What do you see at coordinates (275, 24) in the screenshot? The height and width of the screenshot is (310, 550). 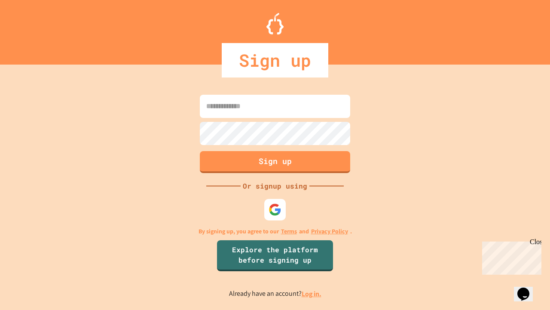 I see `img: Logo.svg` at bounding box center [275, 24].